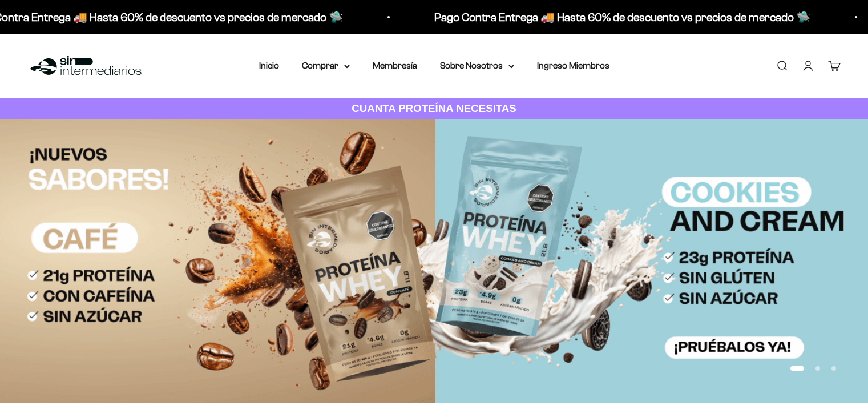 This screenshot has width=868, height=417. I want to click on summary: Sobre Nosotros, so click(477, 65).